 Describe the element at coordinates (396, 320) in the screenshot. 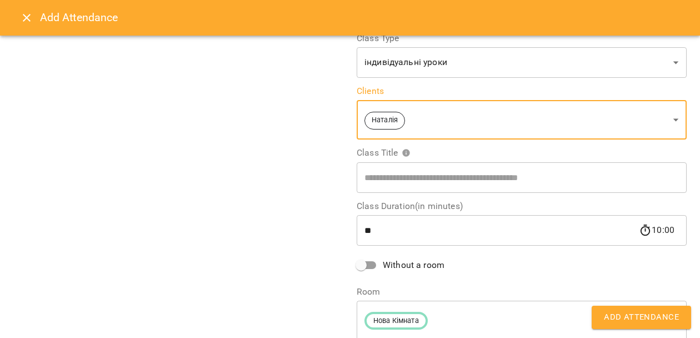

I see `span: Нова Кімната` at that location.